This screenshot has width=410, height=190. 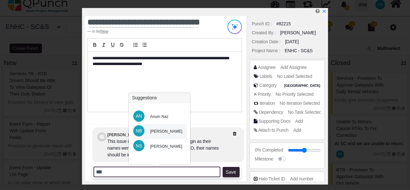 What do you see at coordinates (139, 145) in the screenshot?
I see `span: Nadeem Sheikh` at bounding box center [139, 145].